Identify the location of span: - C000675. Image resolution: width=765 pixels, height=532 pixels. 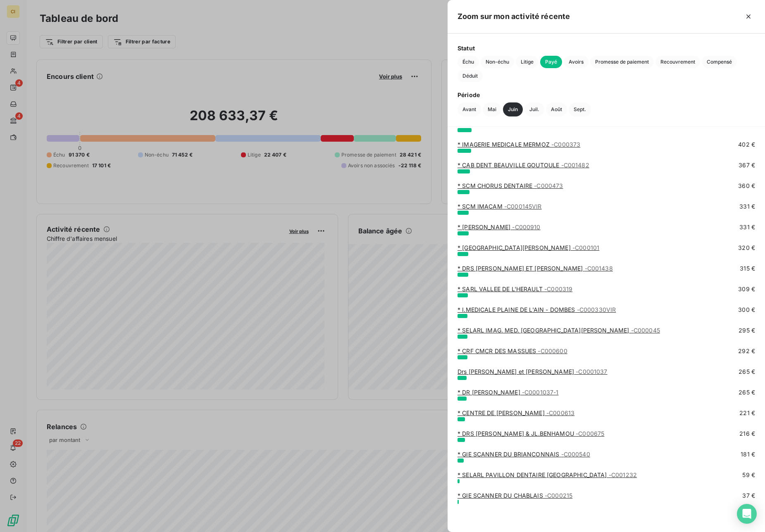
(589, 433).